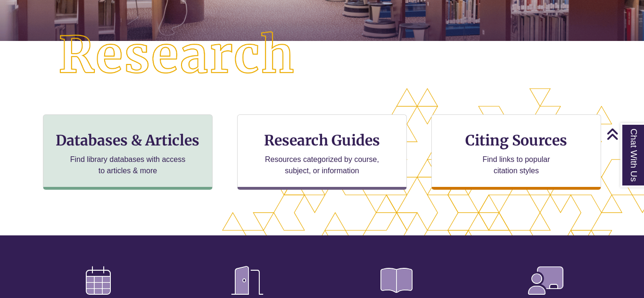 This screenshot has height=298, width=644. Describe the element at coordinates (516, 141) in the screenshot. I see `h3: Citing Sources` at that location.